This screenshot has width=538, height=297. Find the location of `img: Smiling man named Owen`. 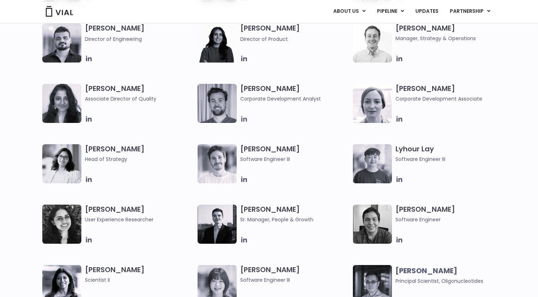

img: Smiling man named Owen is located at coordinates (217, 224).